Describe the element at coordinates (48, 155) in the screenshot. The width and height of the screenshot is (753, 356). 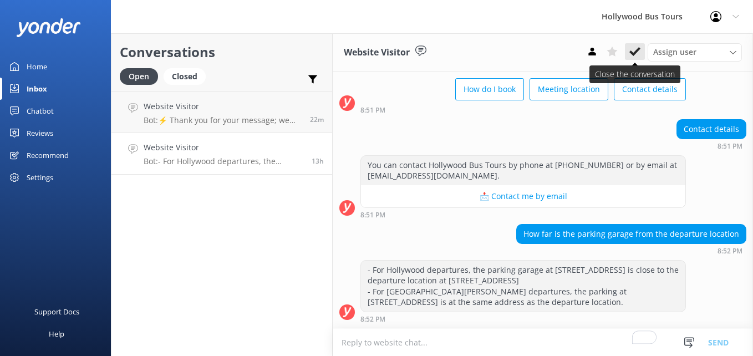
I see `div: Recommend` at that location.